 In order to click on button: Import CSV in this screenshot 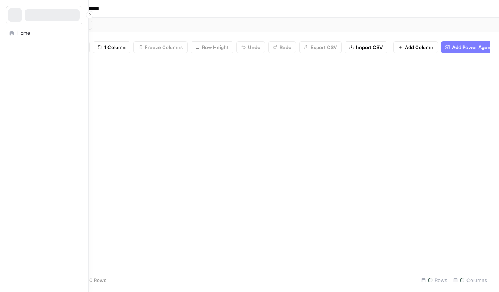, I will do `click(366, 47)`.